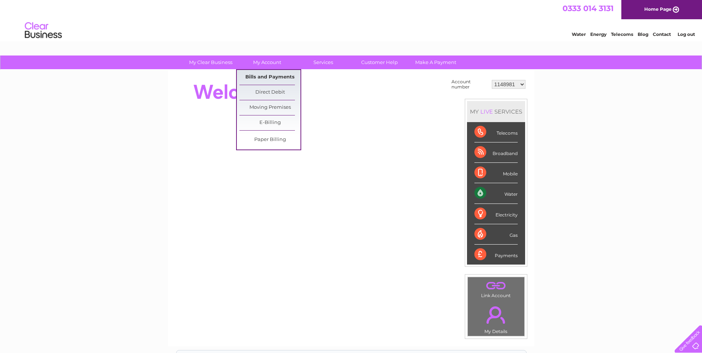  I want to click on a: Moving Premises, so click(270, 108).